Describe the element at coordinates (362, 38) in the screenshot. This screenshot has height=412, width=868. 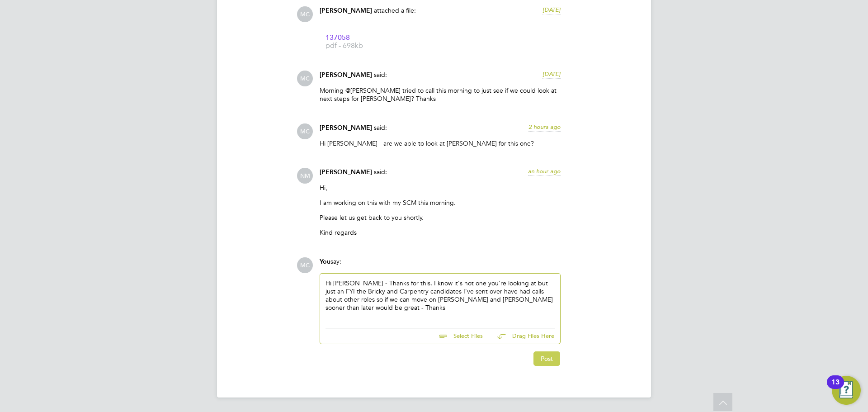
I see `span: ---MC-Xede` at that location.